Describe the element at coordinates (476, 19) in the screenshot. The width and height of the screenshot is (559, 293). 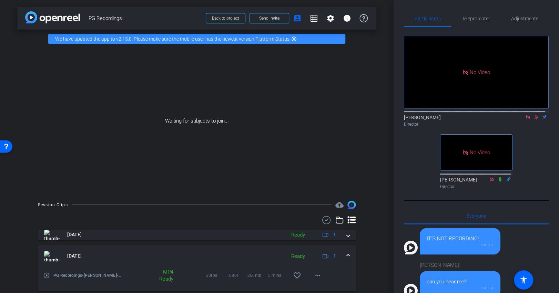
I see `span: Teleprompter` at that location.